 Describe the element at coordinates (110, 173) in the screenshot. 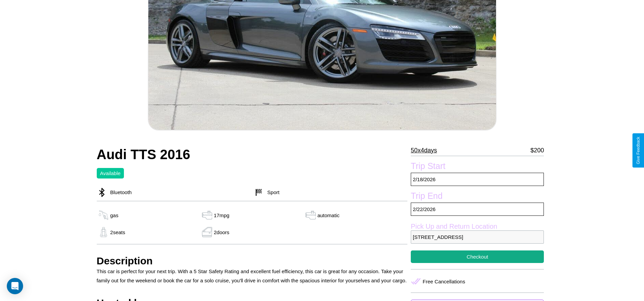

I see `p: Available` at that location.